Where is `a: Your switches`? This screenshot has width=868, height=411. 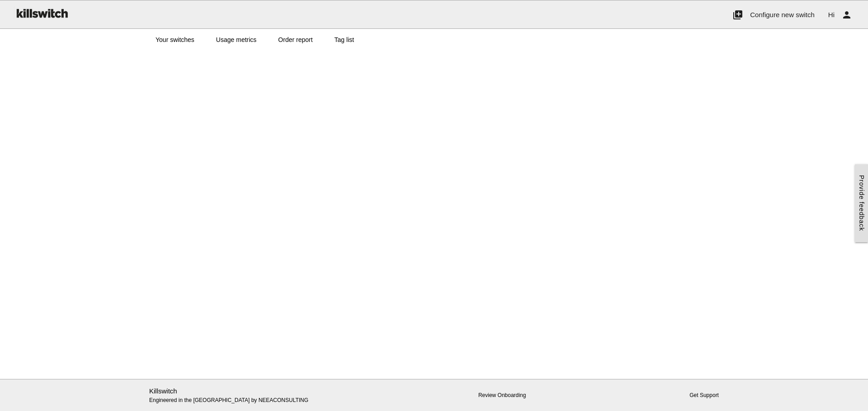
a: Your switches is located at coordinates (175, 40).